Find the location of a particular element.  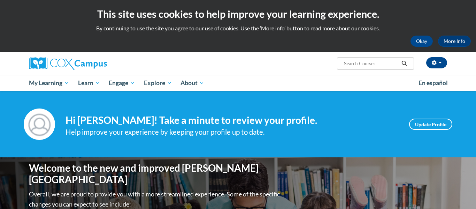

h2: This site uses cookies to help improve your learning experience. is located at coordinates (238, 14).